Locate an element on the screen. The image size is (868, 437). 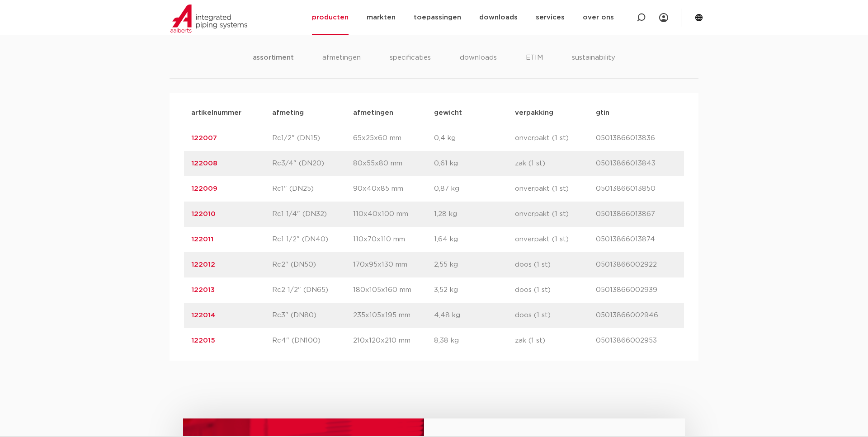
li: sustainability is located at coordinates (594, 65).